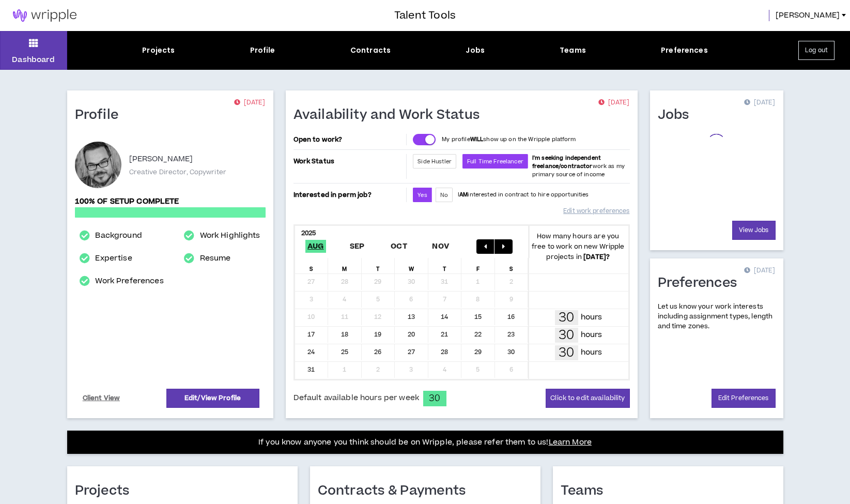 This screenshot has width=850, height=504. What do you see at coordinates (425, 16) in the screenshot?
I see `h3: Talent Tools` at bounding box center [425, 16].